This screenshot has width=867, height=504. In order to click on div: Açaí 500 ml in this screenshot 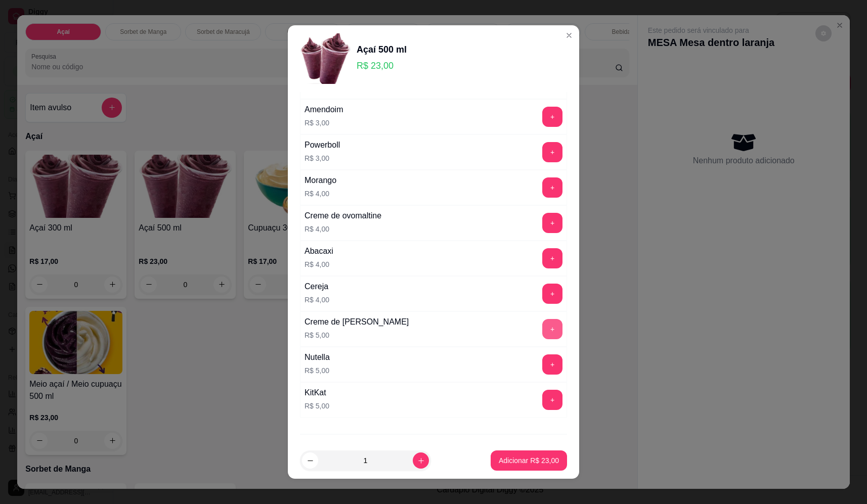, I will do `click(382, 50)`.